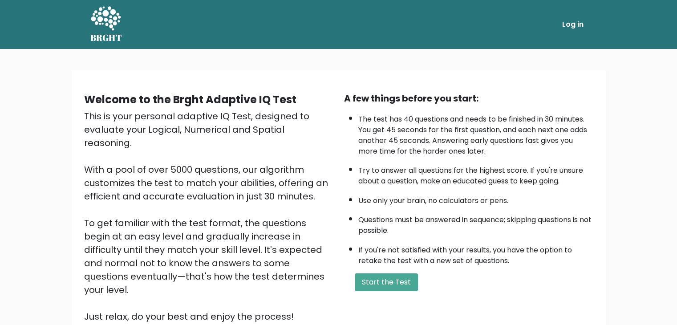 The image size is (677, 325). Describe the element at coordinates (469, 98) in the screenshot. I see `div: A few things before you start:` at that location.